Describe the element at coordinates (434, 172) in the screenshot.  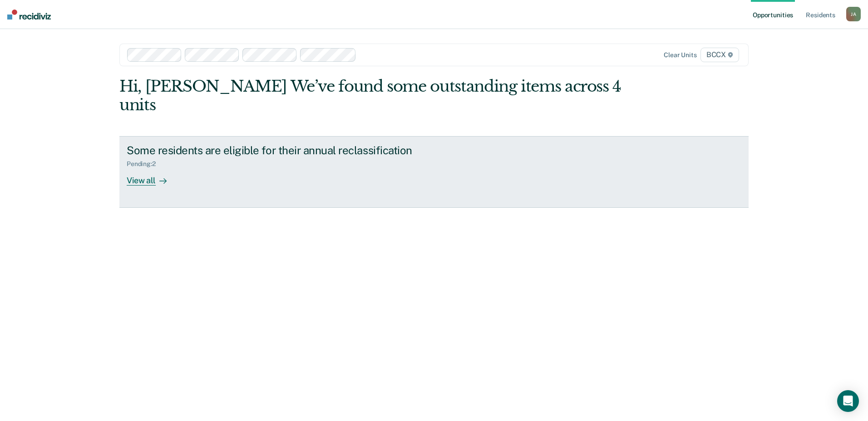
I see `a: Some residents are eligible for their annual reclassificationPending:2View all` at that location.